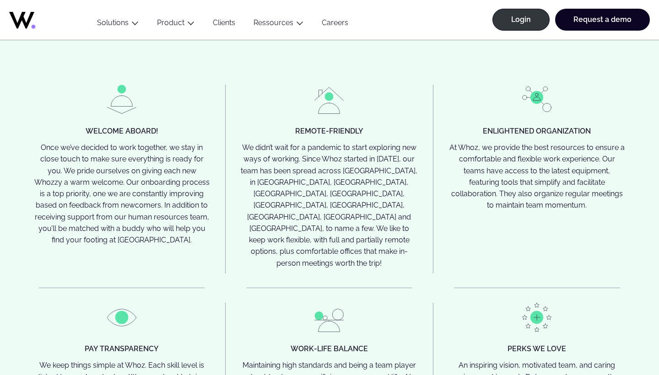 The width and height of the screenshot is (659, 375). I want to click on h4: Perks we love, so click(537, 349).